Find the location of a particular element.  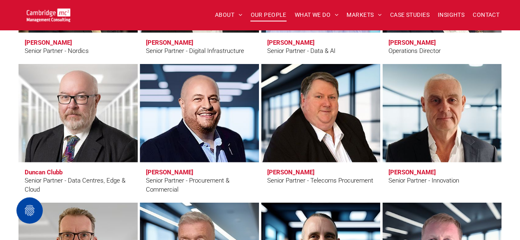

div: Senior Partner - Data Centres, Edge & Cloud is located at coordinates (78, 185).